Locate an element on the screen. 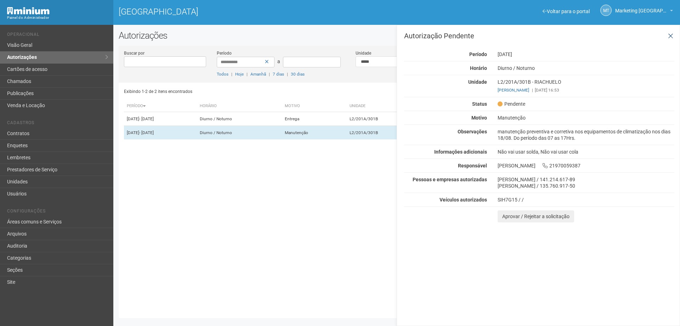 Image resolution: width=680 pixels, height=326 pixels. h3: Autorização Pendente is located at coordinates (539, 36).